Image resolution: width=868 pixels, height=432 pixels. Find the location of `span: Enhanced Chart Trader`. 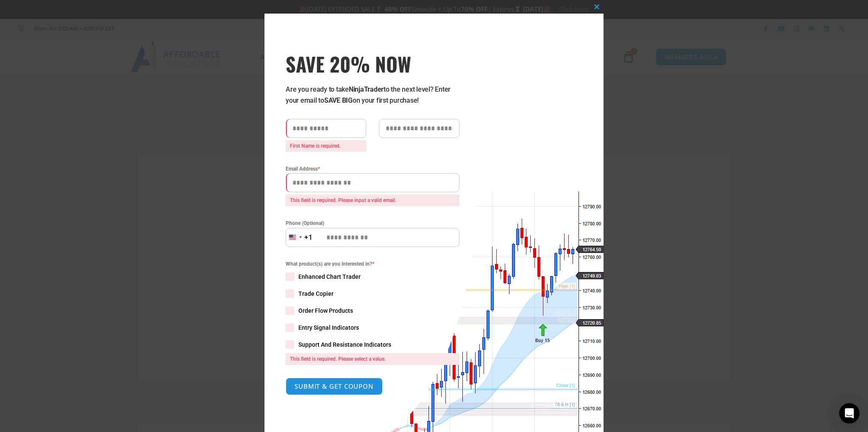

span: Enhanced Chart Trader is located at coordinates (330, 277).